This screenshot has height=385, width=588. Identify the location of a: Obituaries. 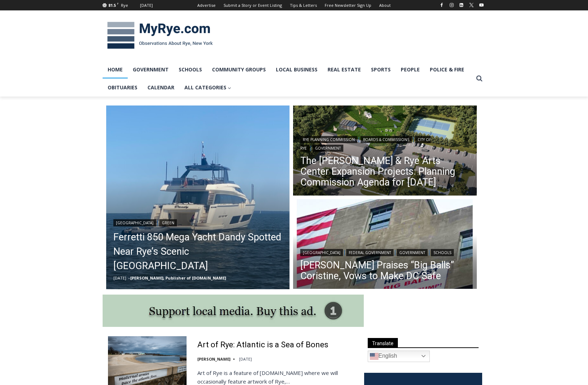
(122, 88).